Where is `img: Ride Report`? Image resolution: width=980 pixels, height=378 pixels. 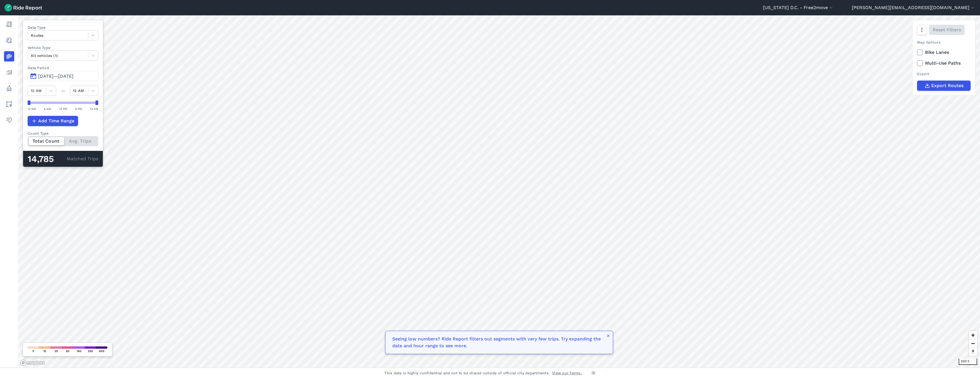 img: Ride Report is located at coordinates (23, 8).